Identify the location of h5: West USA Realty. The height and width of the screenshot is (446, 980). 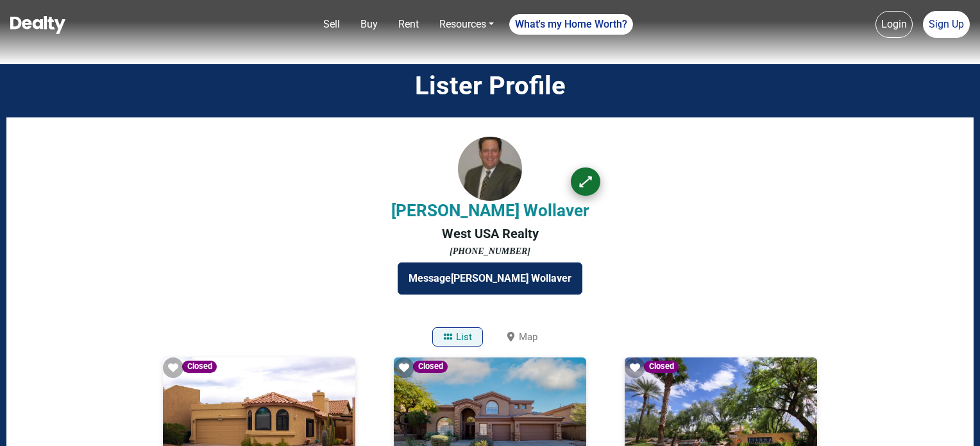
(490, 234).